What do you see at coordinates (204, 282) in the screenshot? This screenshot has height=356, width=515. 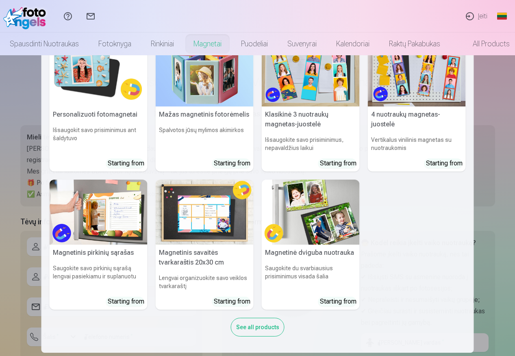 I see `h6: Lengvai organizuokite savo veiklos tvarkaraštį` at bounding box center [204, 282].